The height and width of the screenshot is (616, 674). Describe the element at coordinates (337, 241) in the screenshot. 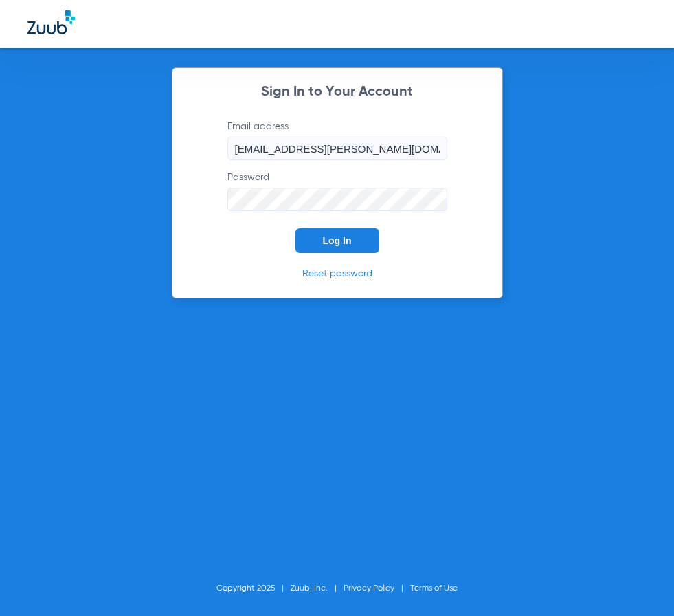

I see `span: Log In` at that location.